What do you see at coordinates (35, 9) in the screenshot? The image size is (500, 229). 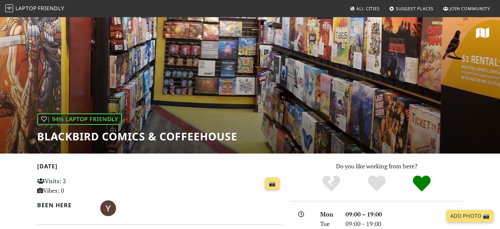 I see `a: LaptopFriendly LaptopFriendly` at bounding box center [35, 9].